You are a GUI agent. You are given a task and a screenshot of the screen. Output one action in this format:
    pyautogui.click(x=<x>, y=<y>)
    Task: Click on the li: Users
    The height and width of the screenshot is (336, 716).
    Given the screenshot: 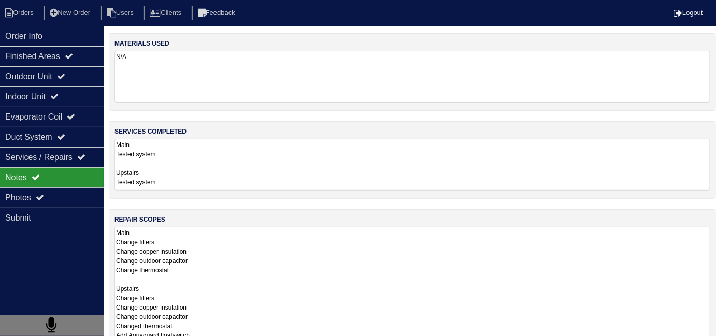 What is the action you would take?
    pyautogui.click(x=121, y=13)
    